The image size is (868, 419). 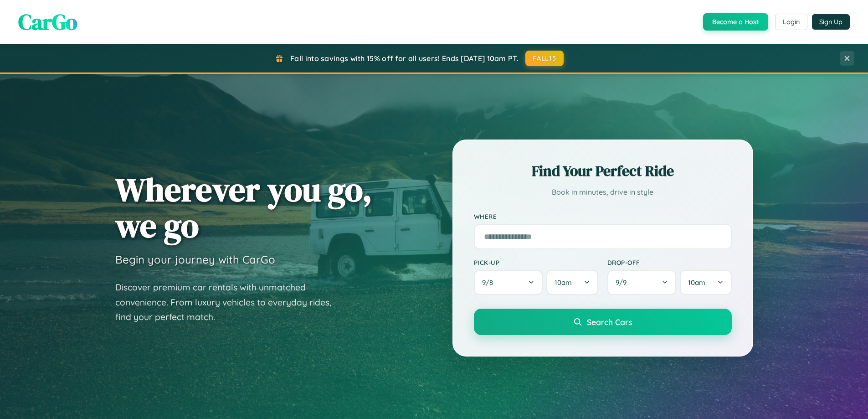 What do you see at coordinates (735, 22) in the screenshot?
I see `button: Become a Host` at bounding box center [735, 22].